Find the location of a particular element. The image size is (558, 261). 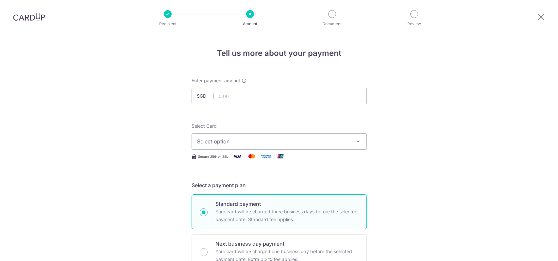

button: Select option is located at coordinates (279, 141).